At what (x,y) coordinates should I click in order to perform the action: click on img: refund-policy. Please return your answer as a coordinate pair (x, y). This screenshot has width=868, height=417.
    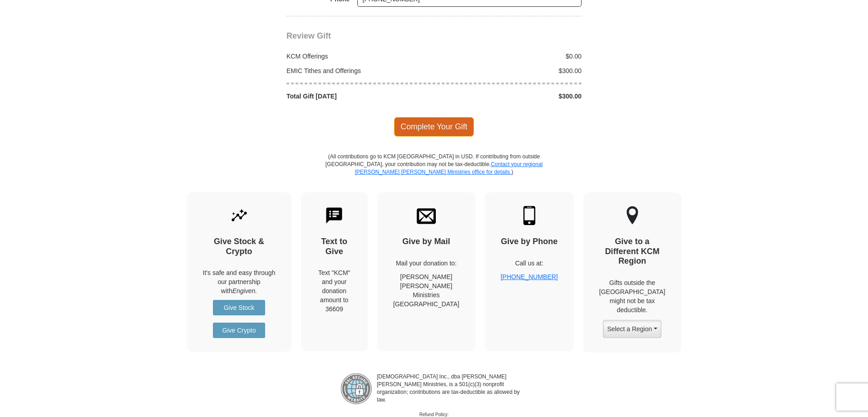
    Looking at the image, I should click on (356, 389).